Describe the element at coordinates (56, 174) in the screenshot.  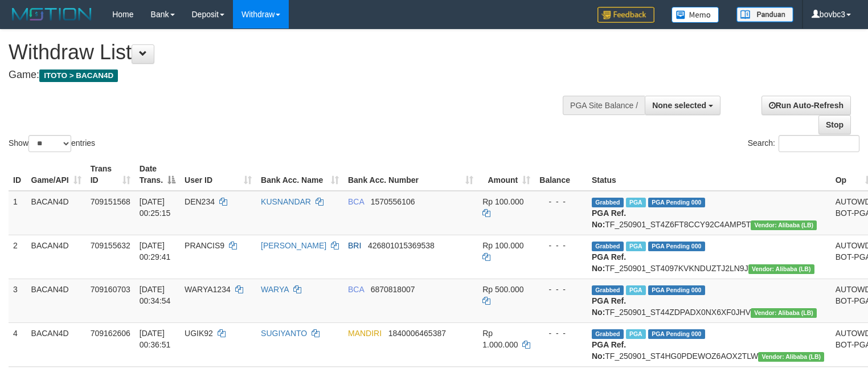
I see `th: Game/API: activate to sort column ascending` at that location.